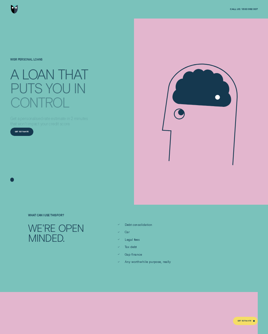 Image resolution: width=268 pixels, height=334 pixels. I want to click on span: Car, so click(127, 232).